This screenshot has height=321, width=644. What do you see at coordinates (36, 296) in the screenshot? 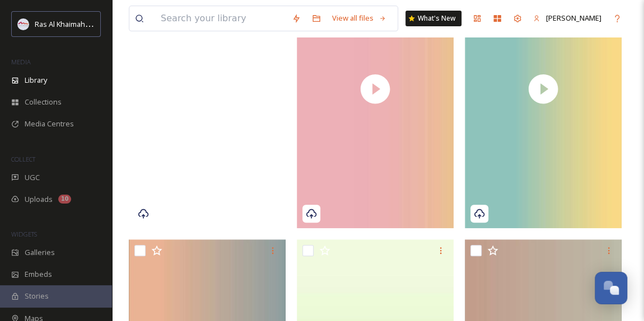
I see `span: Stories` at bounding box center [36, 296].